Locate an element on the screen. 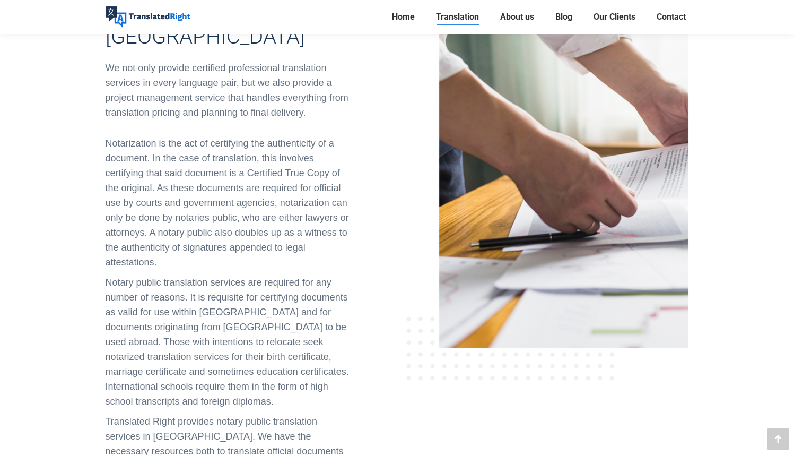 The width and height of the screenshot is (794, 455). span: Blog is located at coordinates (564, 17).